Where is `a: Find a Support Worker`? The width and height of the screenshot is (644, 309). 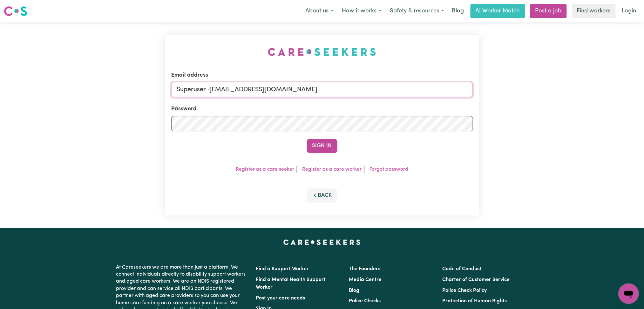
a: Find a Support Worker is located at coordinates (282, 269).